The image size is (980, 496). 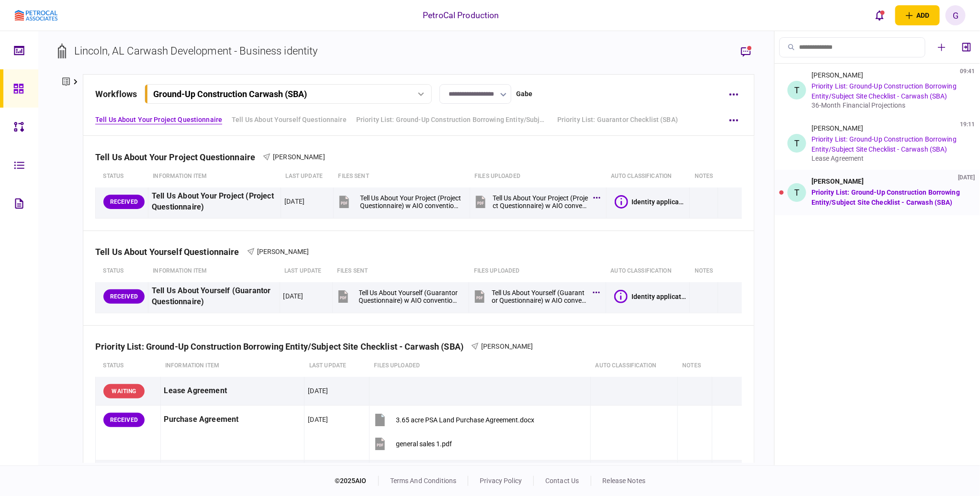 I want to click on div: WAITING, so click(x=124, y=391).